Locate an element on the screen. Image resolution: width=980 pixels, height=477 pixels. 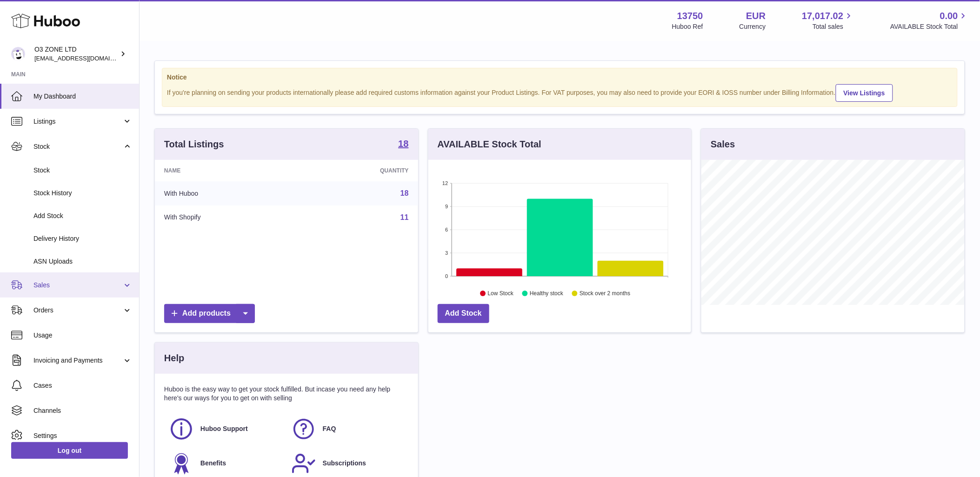
span: Channels is located at coordinates (82, 411).